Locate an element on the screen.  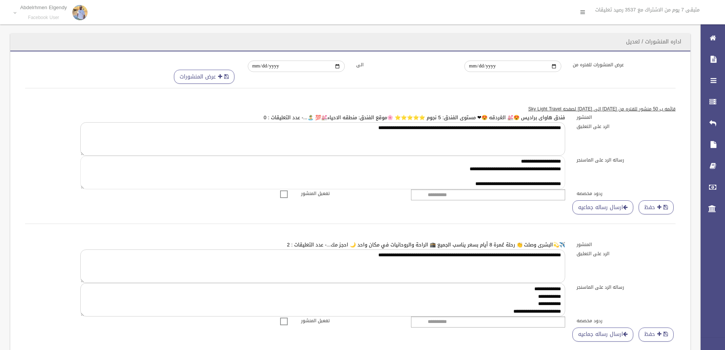
button: عرض المنشورات is located at coordinates (204, 76).